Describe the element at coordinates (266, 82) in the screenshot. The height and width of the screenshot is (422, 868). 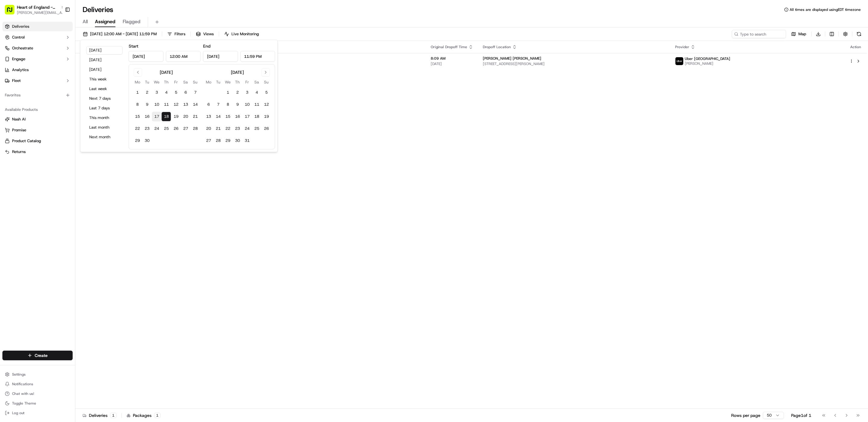
I see `th: Sunday` at that location.